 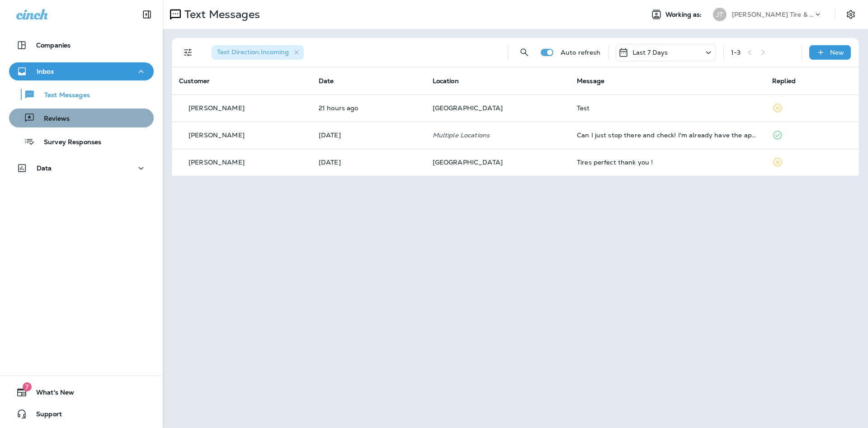 I want to click on span: What's New, so click(x=50, y=394).